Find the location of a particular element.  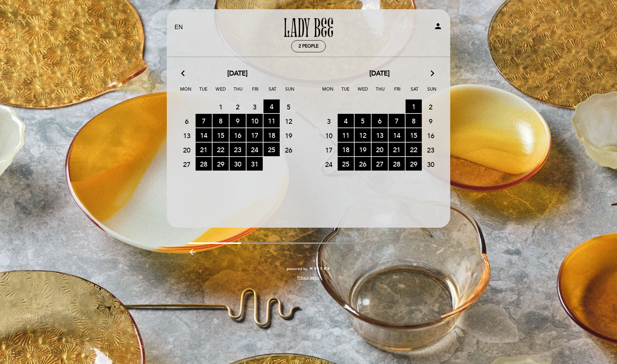

a: Privacy policy is located at coordinates (308, 278).